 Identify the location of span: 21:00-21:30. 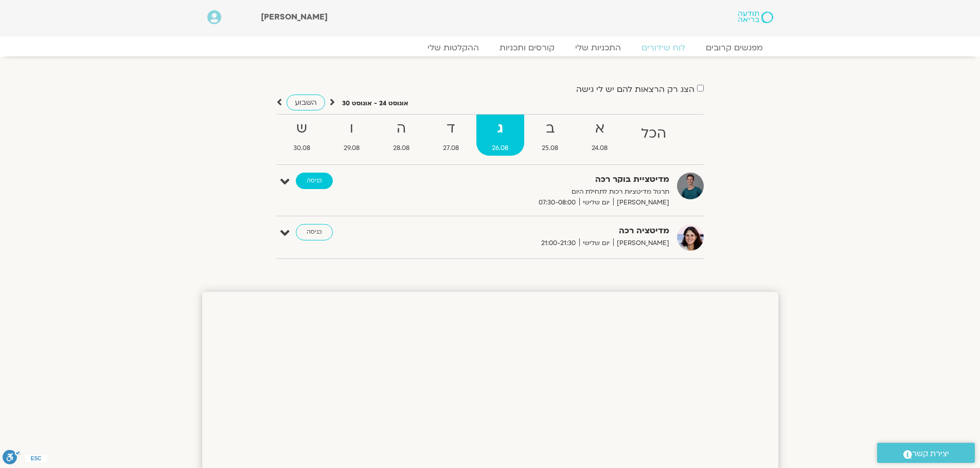
(558, 243).